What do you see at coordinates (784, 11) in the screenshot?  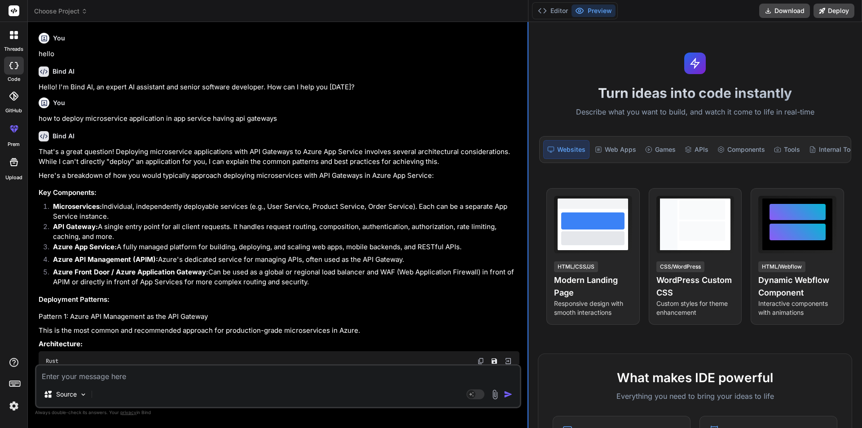 I see `button: Download` at bounding box center [784, 11].